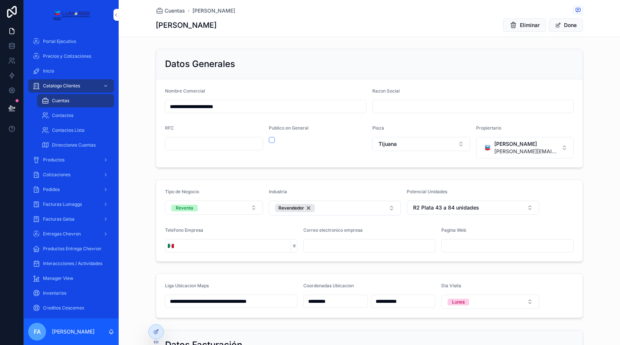 This screenshot has height=345, width=620. Describe the element at coordinates (71, 249) in the screenshot. I see `a: Productos Entrega Chevron` at that location.